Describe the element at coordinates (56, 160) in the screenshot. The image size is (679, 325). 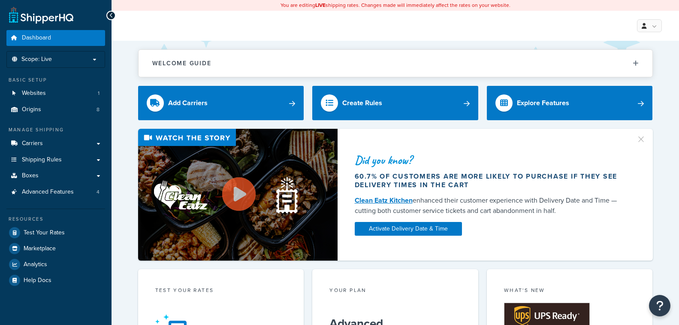
I see `a: Shipping Rules` at that location.